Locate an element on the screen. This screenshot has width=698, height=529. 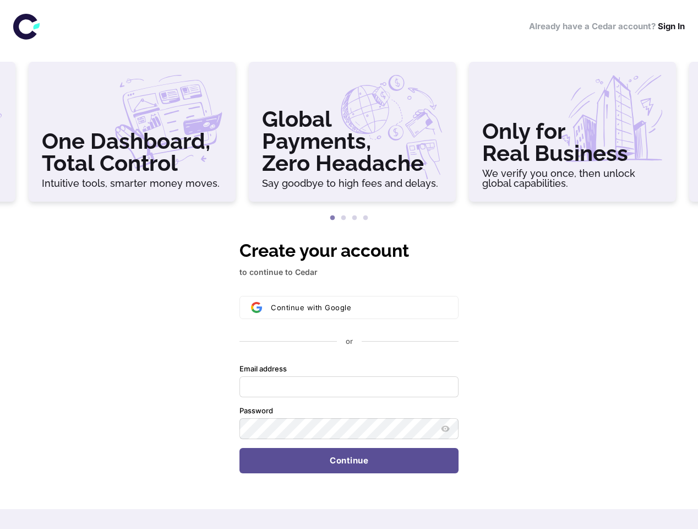
button: 4 is located at coordinates (366, 218).